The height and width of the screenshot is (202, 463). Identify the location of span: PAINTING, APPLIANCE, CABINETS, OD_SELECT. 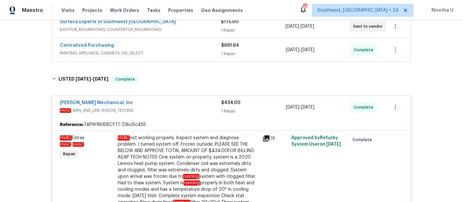
(140, 53).